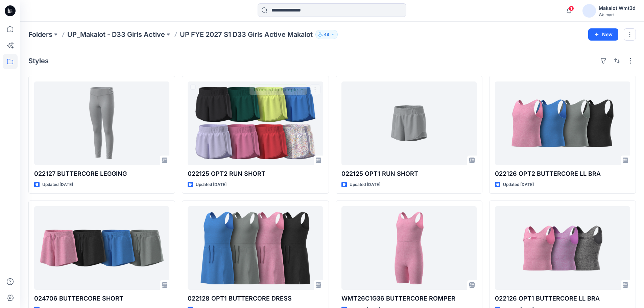 The width and height of the screenshot is (644, 308). I want to click on a: 022126 OPT2 BUTTERCORE LL BRA, so click(562, 123).